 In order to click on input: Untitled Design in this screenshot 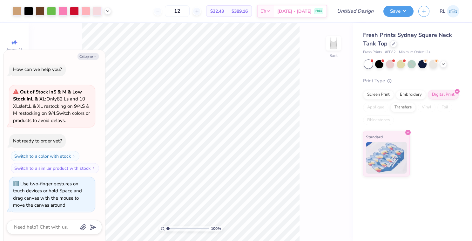, I will do `click(355, 11)`.